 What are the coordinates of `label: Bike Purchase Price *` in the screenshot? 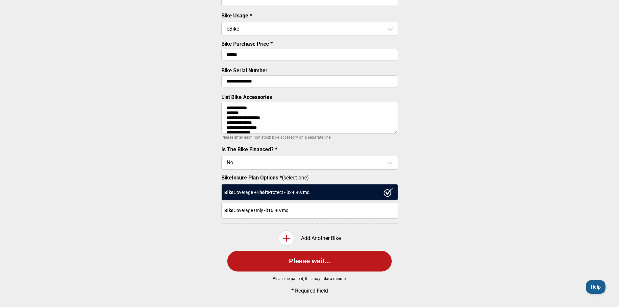 It's located at (247, 44).